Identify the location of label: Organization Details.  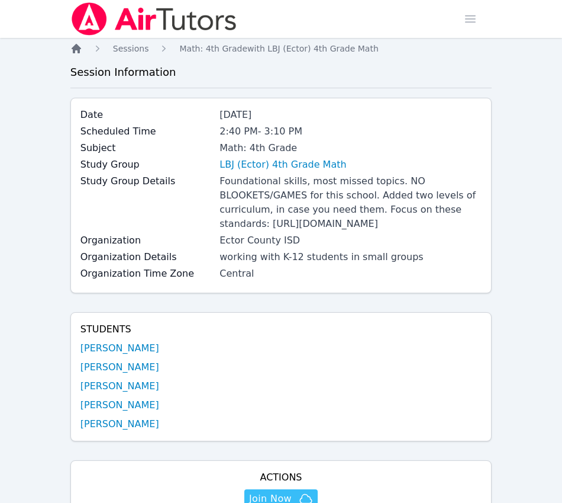
(147, 257).